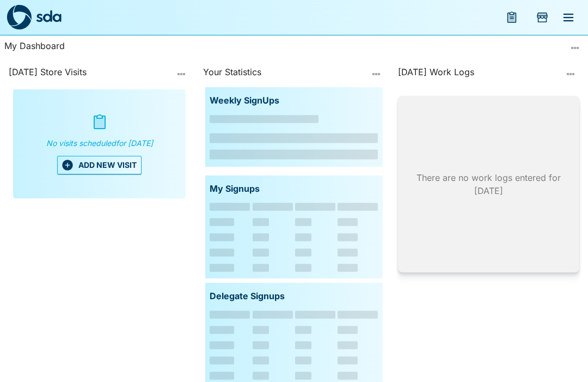 This screenshot has width=588, height=382. Describe the element at coordinates (49, 16) in the screenshot. I see `img: sda-logotype.svg` at that location.